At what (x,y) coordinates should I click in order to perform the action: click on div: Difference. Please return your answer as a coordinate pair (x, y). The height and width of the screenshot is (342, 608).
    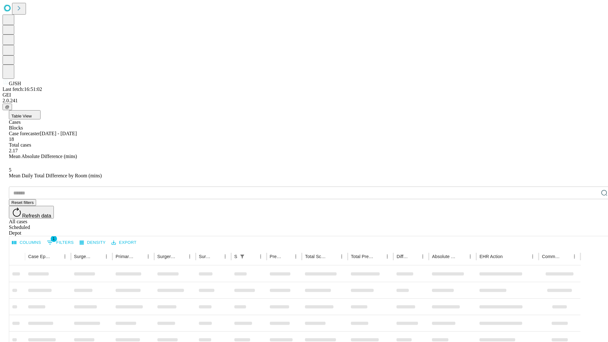
    Looking at the image, I should click on (403, 257).